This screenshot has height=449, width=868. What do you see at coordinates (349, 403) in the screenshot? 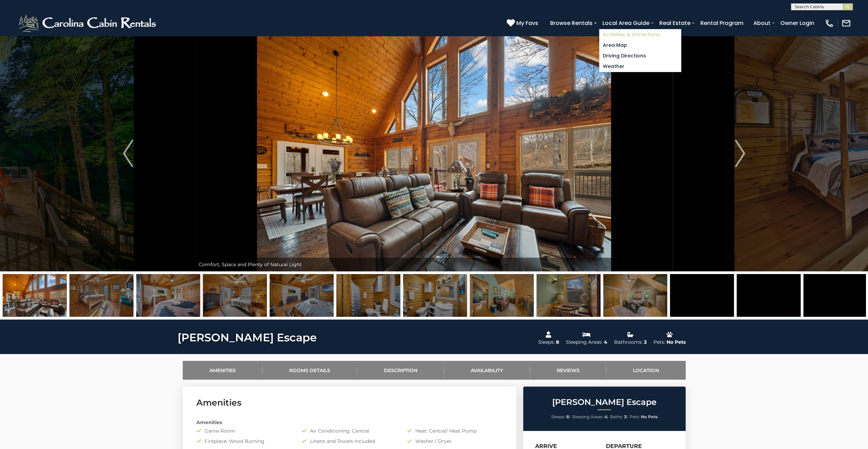
I see `h3: Amenities` at bounding box center [349, 403].